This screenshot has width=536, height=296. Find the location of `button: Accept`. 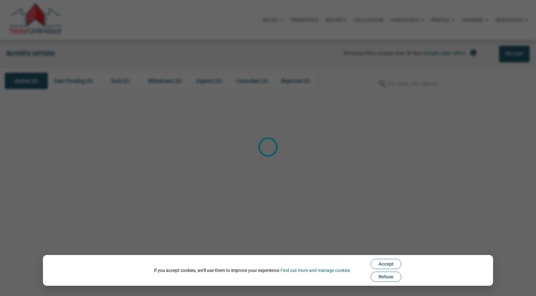

button: Accept is located at coordinates (386, 264).